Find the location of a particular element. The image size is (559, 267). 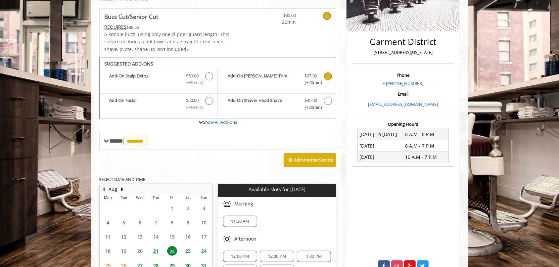

span: 23 is located at coordinates (188, 251).